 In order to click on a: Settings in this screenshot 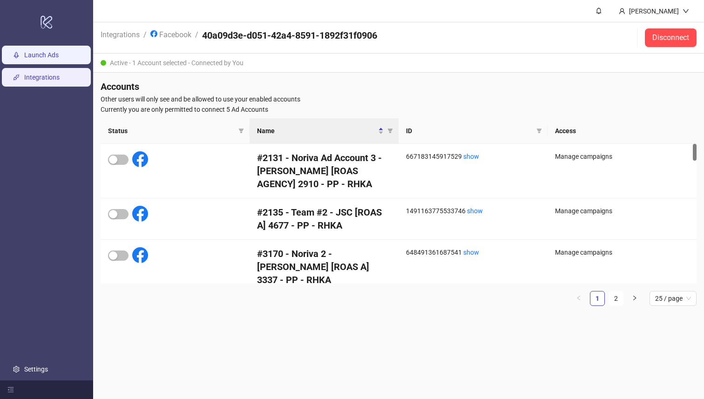, I will do `click(36, 369)`.